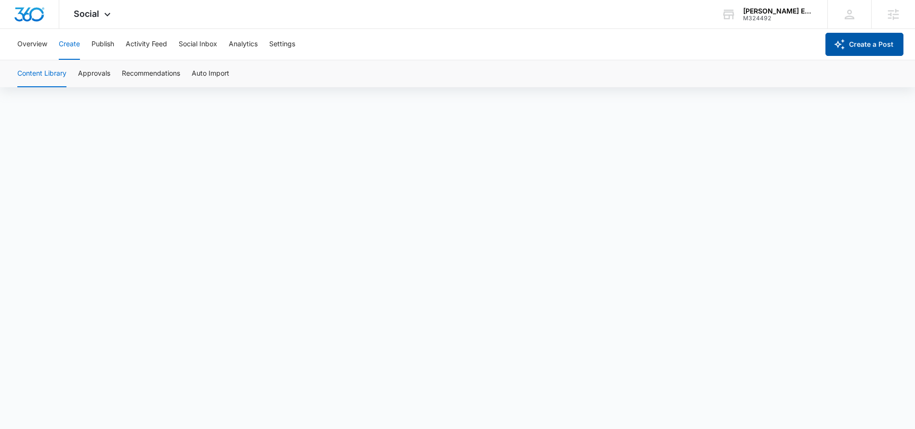  Describe the element at coordinates (86, 13) in the screenshot. I see `span: Social` at that location.